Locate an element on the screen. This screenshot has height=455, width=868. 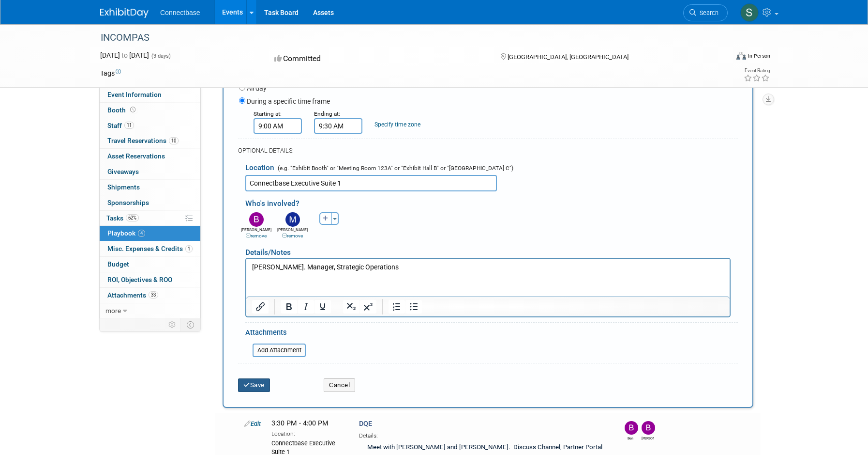
span: Booth not reserved yet is located at coordinates (133, 109).